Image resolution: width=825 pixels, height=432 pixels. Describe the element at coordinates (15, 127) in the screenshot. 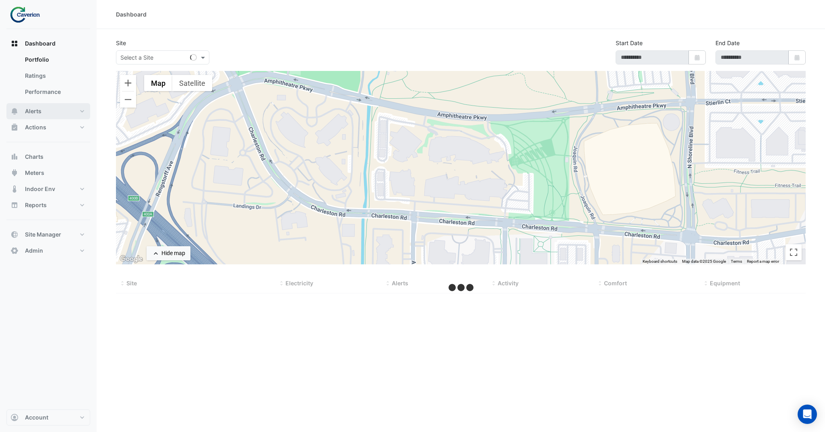

I see `app-icon: Actions` at that location.